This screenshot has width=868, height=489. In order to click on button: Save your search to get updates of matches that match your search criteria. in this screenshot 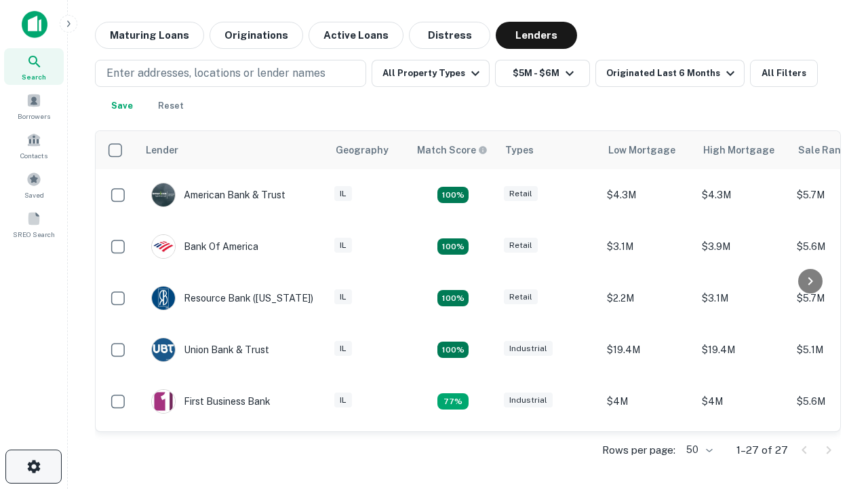, I will do `click(122, 106)`.